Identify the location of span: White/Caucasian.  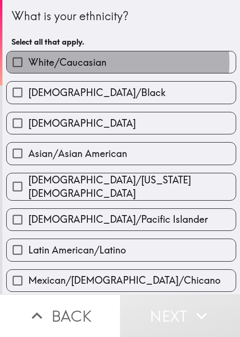
(67, 62).